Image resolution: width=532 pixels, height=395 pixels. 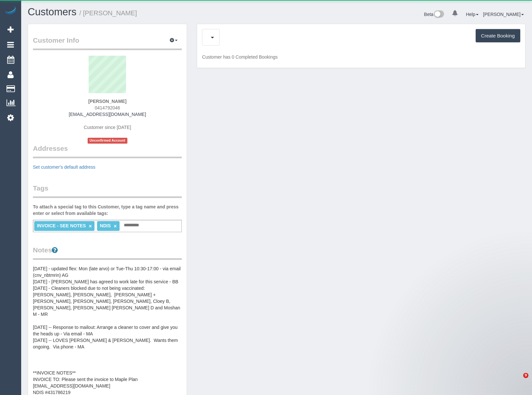 What do you see at coordinates (107, 253) in the screenshot?
I see `legend: Notes` at bounding box center [107, 253].